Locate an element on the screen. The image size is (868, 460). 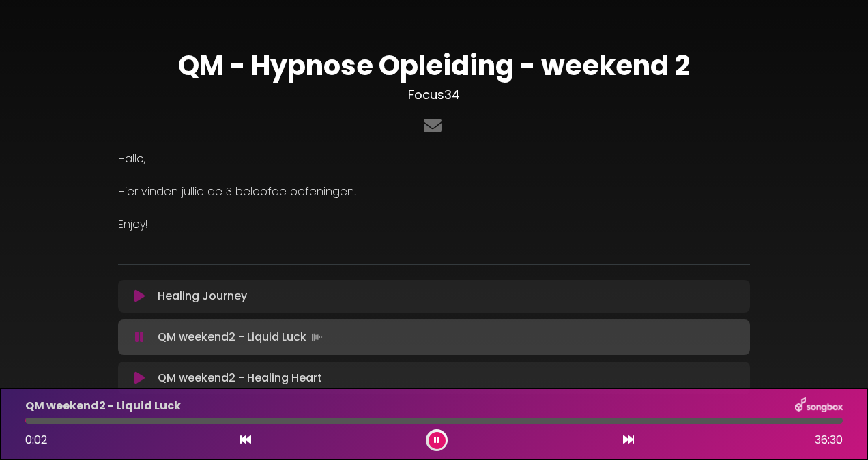
p: QM weekend2 - Healing Heart is located at coordinates (239, 377).